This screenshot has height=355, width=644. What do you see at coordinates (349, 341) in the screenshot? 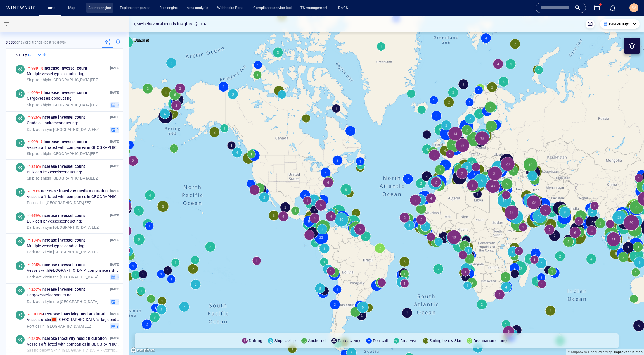
I see `p: Dark activity` at bounding box center [349, 341].